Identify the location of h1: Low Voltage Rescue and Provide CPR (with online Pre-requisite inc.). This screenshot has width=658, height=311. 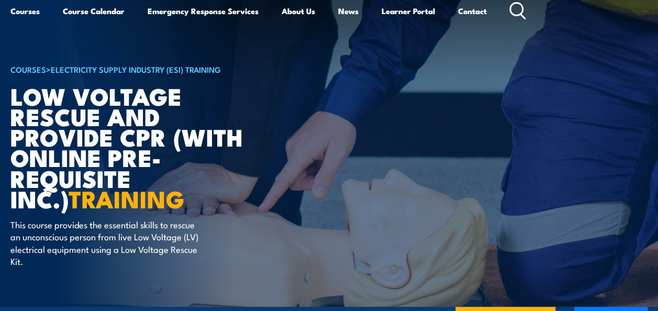
(140, 147).